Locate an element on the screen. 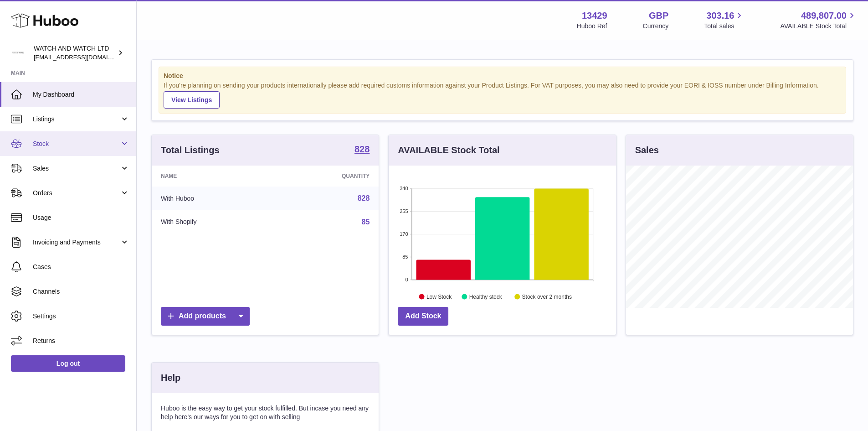 The height and width of the screenshot is (431, 868). text: 255 is located at coordinates (403, 211).